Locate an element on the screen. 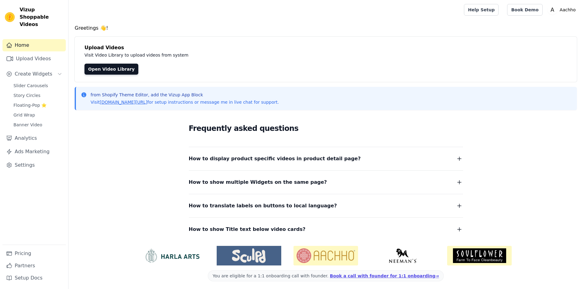 The image size is (583, 289). a: Slider Carousels is located at coordinates (38, 86).